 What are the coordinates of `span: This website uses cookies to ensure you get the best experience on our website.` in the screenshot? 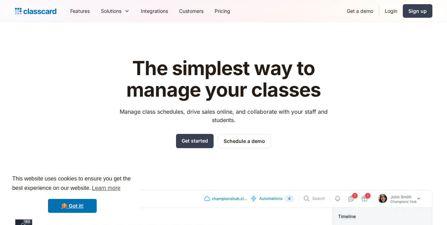 It's located at (72, 184).